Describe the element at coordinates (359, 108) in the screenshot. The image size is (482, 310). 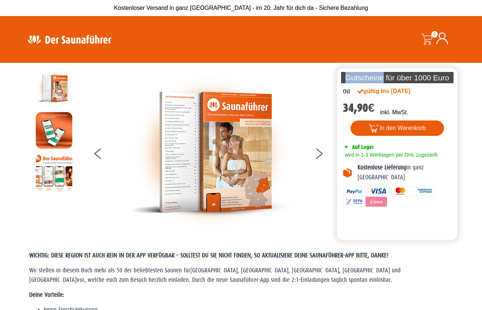
I see `bdi: 34,90` at that location.